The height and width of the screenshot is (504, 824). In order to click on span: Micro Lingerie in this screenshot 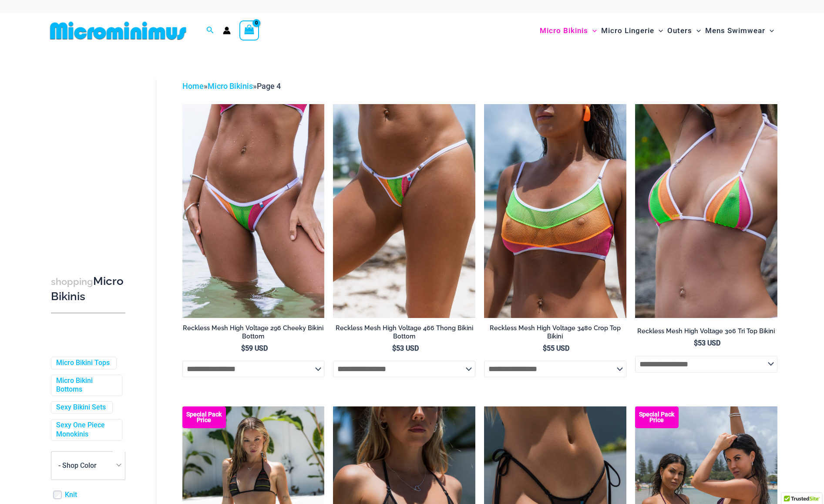, I will do `click(628, 31)`.